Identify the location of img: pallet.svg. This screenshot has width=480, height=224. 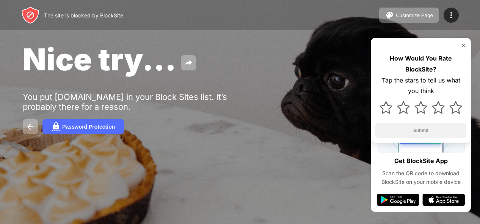
(390, 15).